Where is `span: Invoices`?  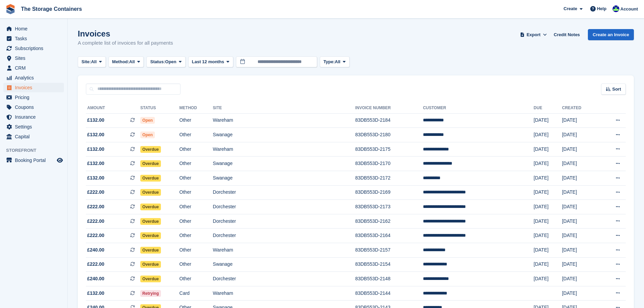 span: Invoices is located at coordinates (35, 88).